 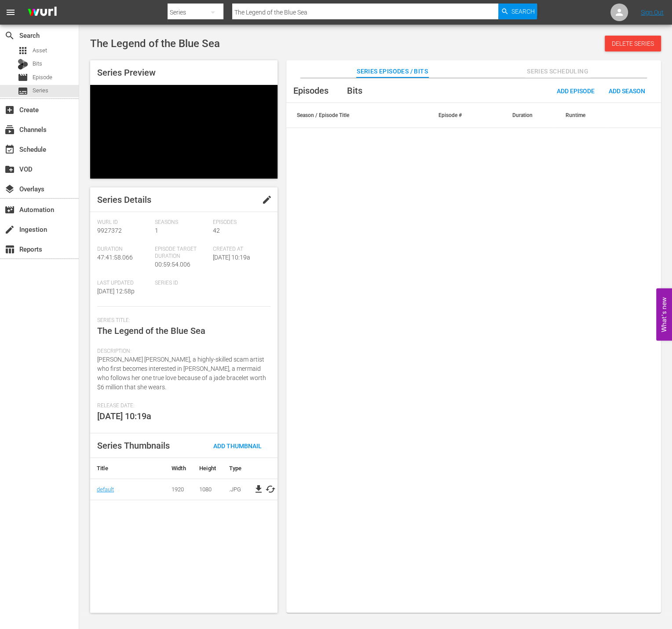 I want to click on span: Episode Target Duration, so click(x=181, y=253).